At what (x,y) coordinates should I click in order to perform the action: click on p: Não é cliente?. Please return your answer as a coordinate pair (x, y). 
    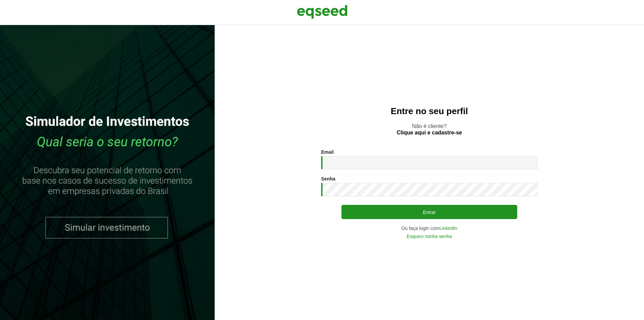
    Looking at the image, I should click on (429, 129).